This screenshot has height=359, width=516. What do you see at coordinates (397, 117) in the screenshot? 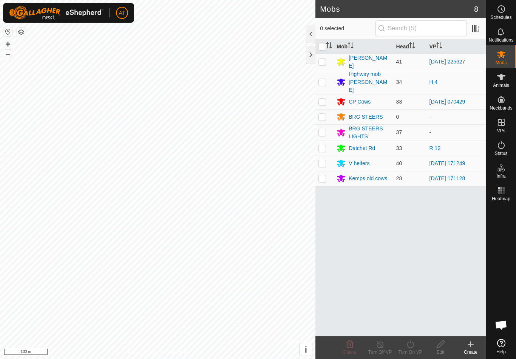
I see `span: 0` at bounding box center [397, 117].